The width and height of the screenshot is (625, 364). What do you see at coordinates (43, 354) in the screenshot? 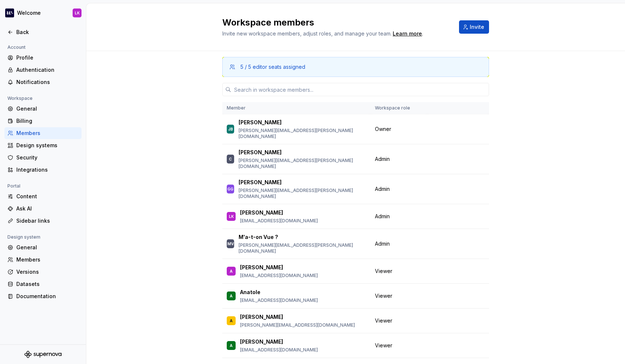
I see `a: Supernova Logo` at bounding box center [43, 354].